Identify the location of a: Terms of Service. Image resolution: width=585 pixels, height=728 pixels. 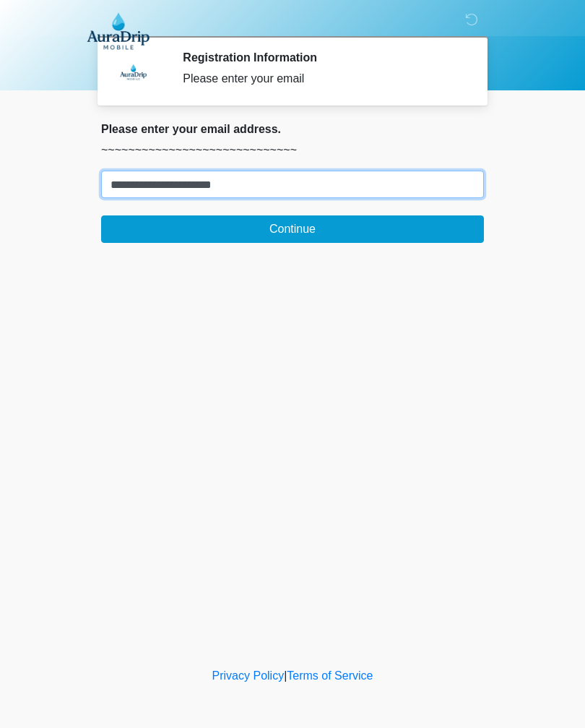
(329, 675).